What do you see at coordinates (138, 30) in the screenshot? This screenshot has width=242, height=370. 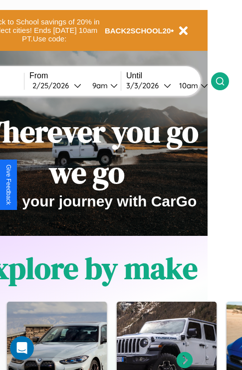 I see `b: BACK2SCHOOL20` at bounding box center [138, 30].